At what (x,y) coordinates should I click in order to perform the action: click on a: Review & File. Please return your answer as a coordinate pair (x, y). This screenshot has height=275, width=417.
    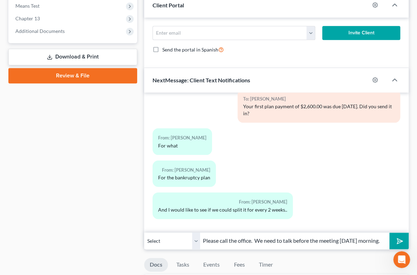
    Looking at the image, I should click on (73, 76).